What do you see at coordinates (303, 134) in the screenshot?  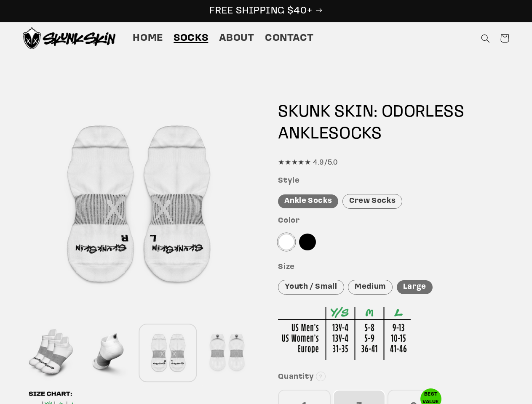 I see `span: ANKLE` at bounding box center [303, 134].